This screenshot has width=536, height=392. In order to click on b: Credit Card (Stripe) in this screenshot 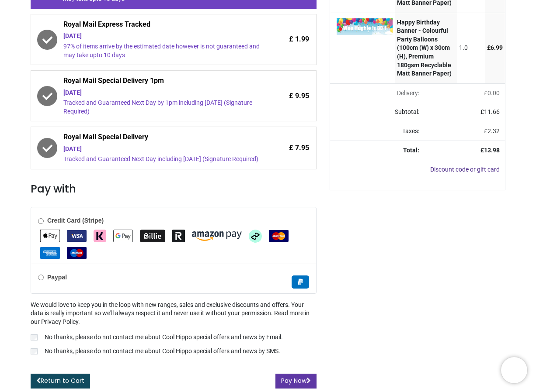, I will do `click(75, 221)`.